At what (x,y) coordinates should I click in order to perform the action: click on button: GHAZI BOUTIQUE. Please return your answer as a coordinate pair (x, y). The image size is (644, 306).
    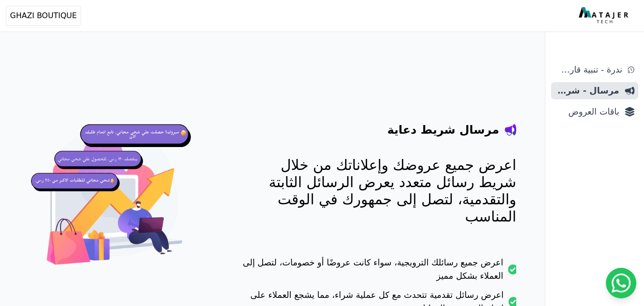
    Looking at the image, I should click on (43, 16).